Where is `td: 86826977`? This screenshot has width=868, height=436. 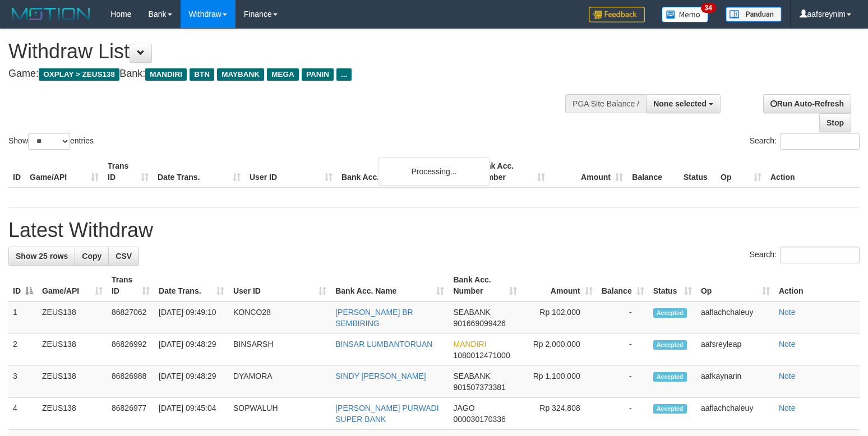 td: 86826977 is located at coordinates (131, 414).